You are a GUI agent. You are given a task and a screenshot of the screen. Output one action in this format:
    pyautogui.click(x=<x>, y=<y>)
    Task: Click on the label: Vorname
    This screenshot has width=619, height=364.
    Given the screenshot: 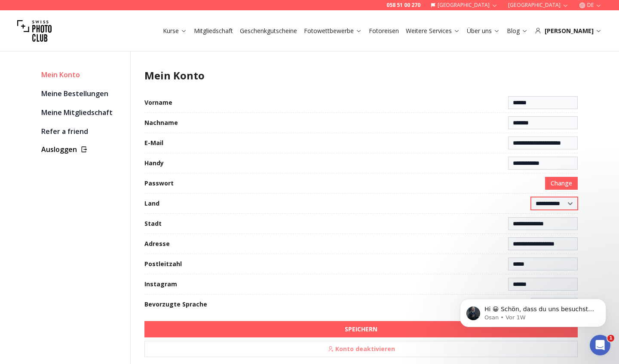 What is the action you would take?
    pyautogui.click(x=158, y=103)
    